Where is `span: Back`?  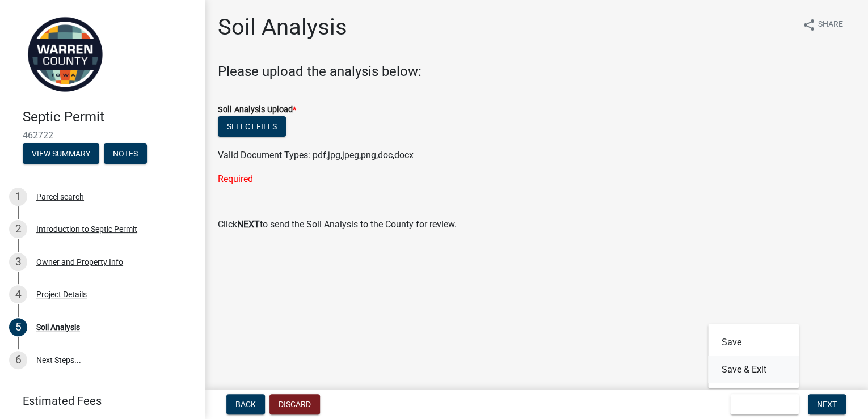
span: Back is located at coordinates (246, 404).